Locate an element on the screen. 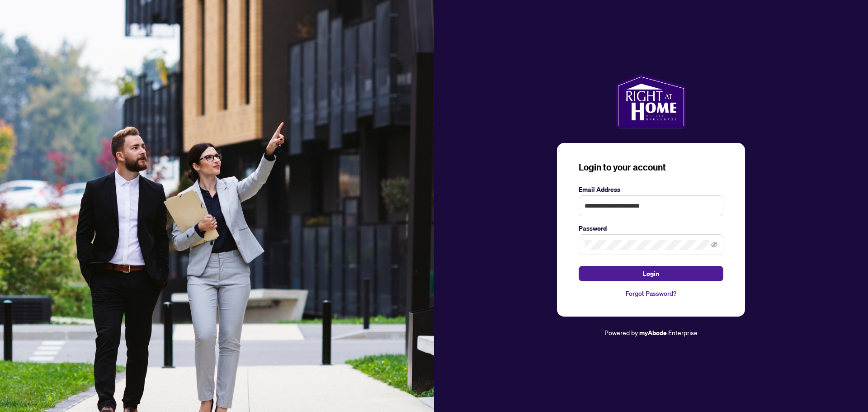  button: Login is located at coordinates (651, 274).